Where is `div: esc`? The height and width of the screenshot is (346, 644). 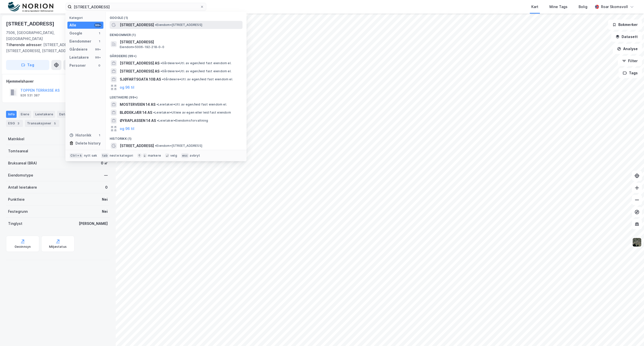
div: esc is located at coordinates (185, 156).